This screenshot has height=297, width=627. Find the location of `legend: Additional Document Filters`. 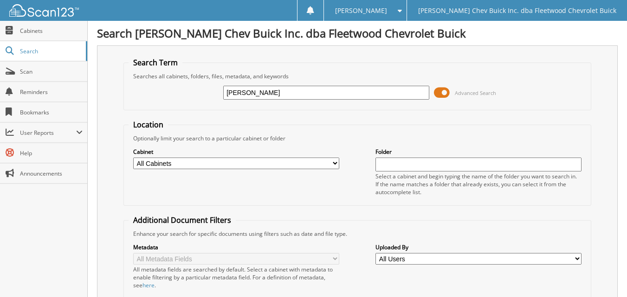

legend: Additional Document Filters is located at coordinates (182, 220).